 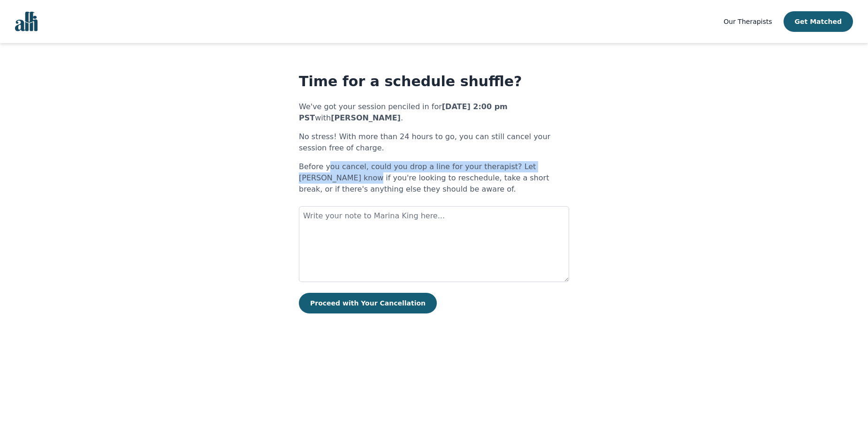 What do you see at coordinates (818, 22) in the screenshot?
I see `a: Get Matched` at bounding box center [818, 22].